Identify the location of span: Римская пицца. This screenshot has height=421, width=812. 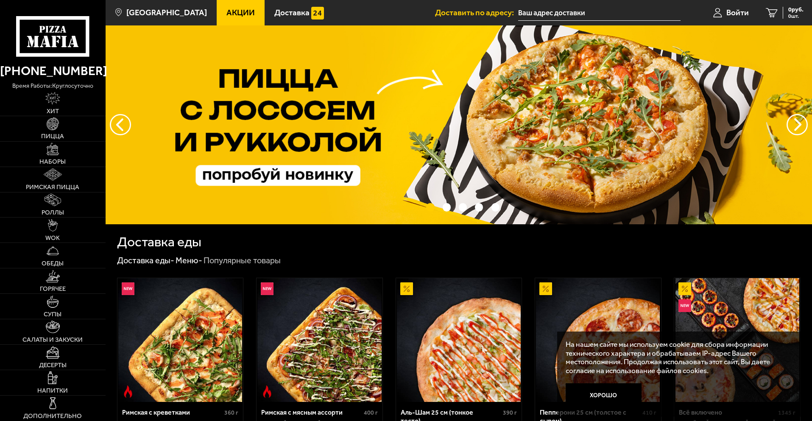
(53, 187).